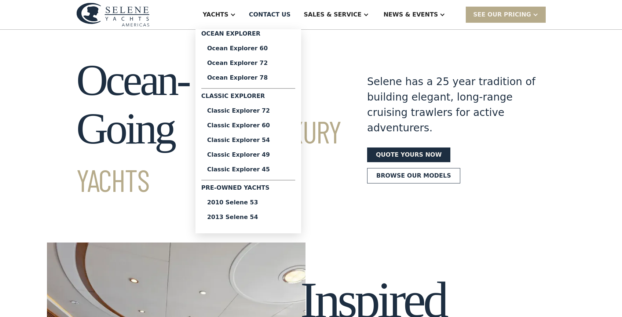 This screenshot has height=317, width=622. Describe the element at coordinates (248, 217) in the screenshot. I see `a: 2013 Selene 54` at that location.